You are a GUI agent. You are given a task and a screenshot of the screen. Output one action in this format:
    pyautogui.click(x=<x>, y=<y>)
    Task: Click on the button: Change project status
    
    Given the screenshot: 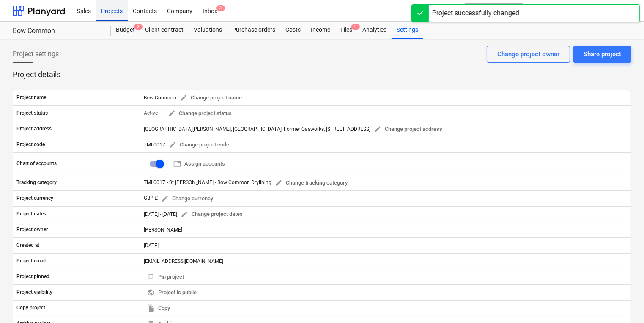 What is the action you would take?
    pyautogui.click(x=200, y=113)
    